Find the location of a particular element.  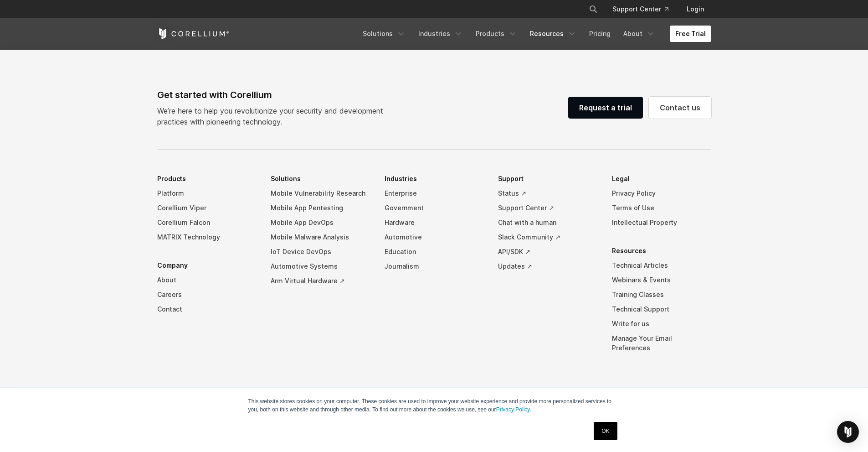

a: Journalism is located at coordinates (434, 266).